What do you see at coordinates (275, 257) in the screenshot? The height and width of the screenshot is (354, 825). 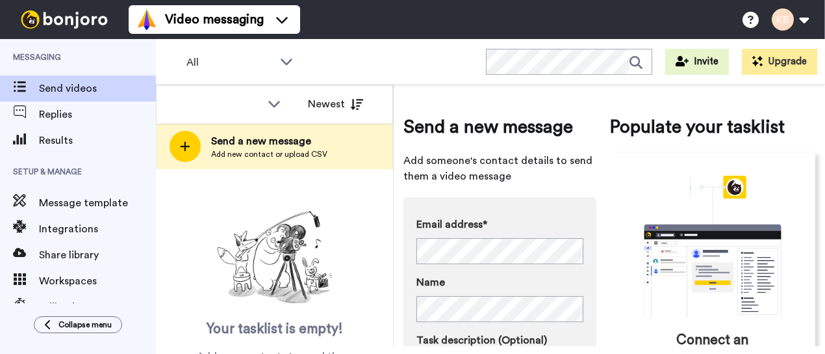 I see `img: ready-set-action.png` at bounding box center [275, 257].